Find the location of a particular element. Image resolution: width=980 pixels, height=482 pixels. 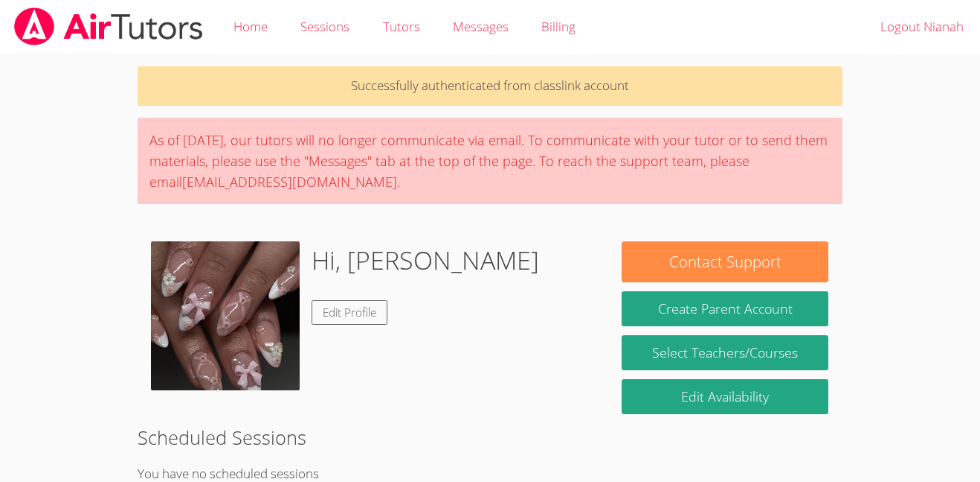

a: Edit Profile is located at coordinates (349, 312).